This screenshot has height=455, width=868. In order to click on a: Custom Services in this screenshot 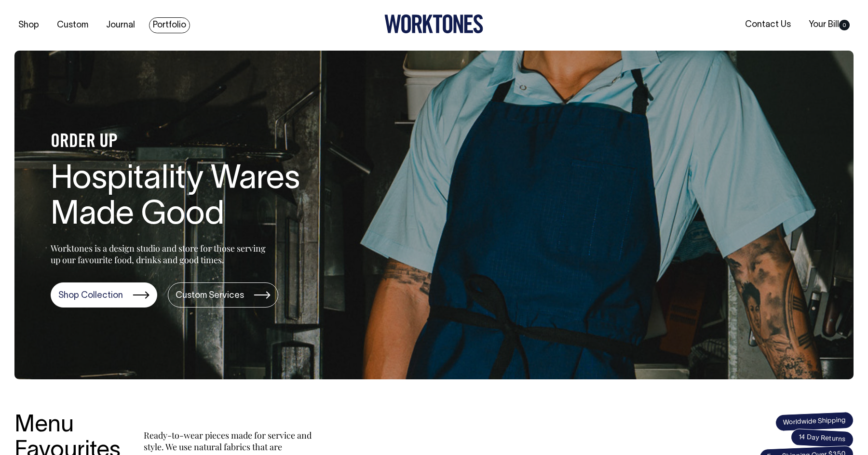, I will do `click(223, 295)`.